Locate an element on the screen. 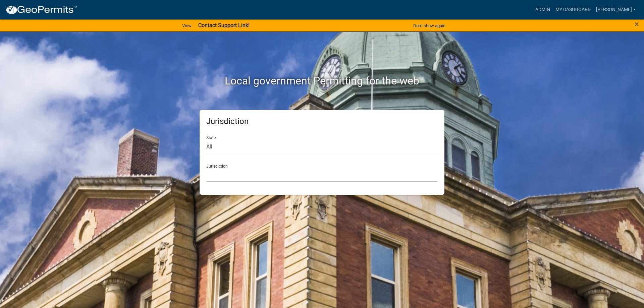 The width and height of the screenshot is (644, 308). a: View is located at coordinates (187, 26).